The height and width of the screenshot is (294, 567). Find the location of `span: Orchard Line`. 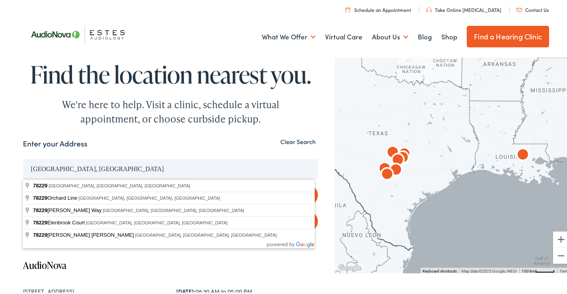

span: Orchard Line is located at coordinates (56, 196).